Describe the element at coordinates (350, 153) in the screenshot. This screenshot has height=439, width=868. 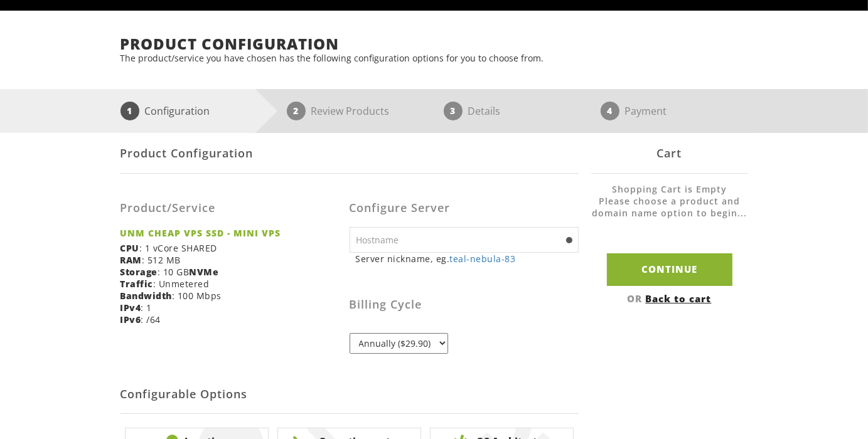
I see `div: Product Configuration` at that location.